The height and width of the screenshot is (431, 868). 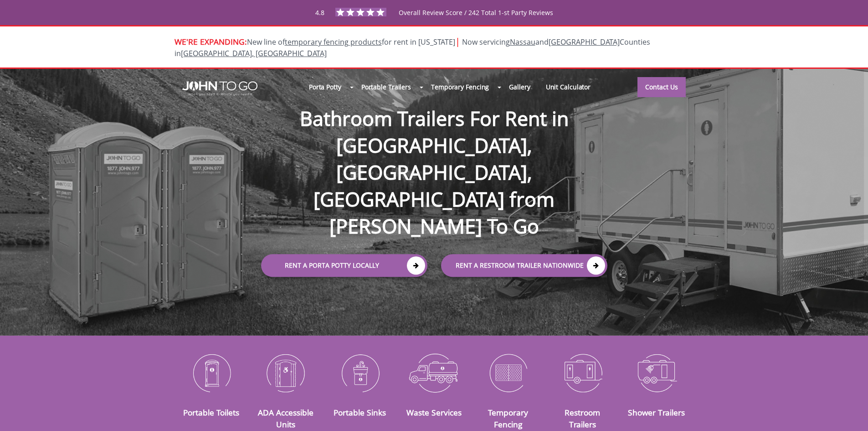 What do you see at coordinates (413, 47) in the screenshot?
I see `span: Now servicing and Counties in` at bounding box center [413, 47].